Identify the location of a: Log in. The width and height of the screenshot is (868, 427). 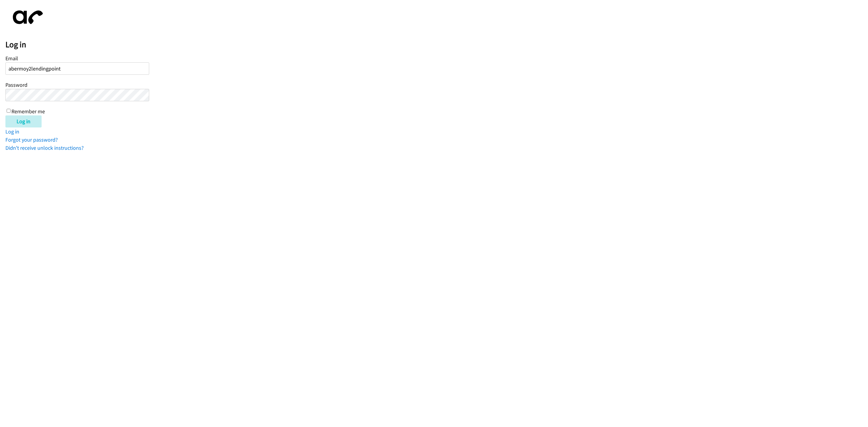
(12, 132).